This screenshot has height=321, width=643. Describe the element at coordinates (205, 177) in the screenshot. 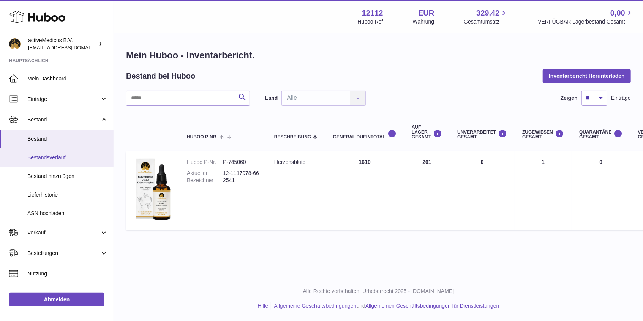

I see `dt: Aktueller Bezeichner` at that location.